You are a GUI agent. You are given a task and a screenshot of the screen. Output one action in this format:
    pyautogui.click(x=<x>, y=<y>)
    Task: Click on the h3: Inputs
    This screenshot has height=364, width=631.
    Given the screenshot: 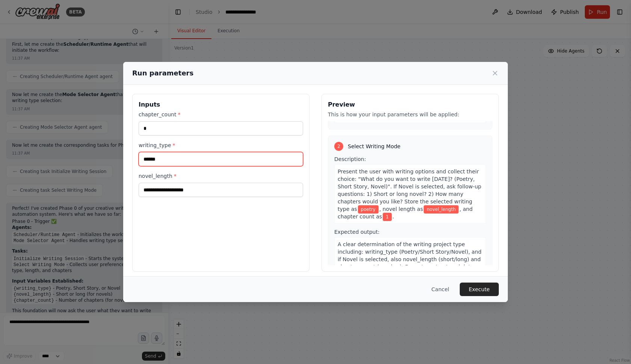 What is the action you would take?
    pyautogui.click(x=221, y=105)
    